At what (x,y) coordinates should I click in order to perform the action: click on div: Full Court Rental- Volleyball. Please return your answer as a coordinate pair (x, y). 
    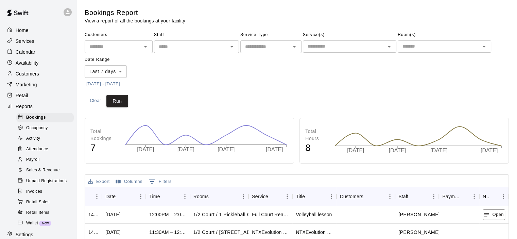
    Looking at the image, I should click on (270, 214).